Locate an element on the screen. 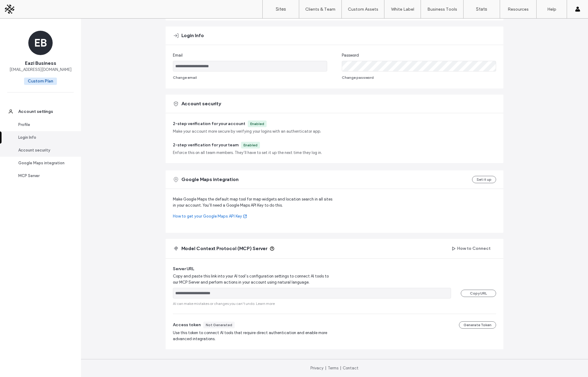 This screenshot has height=377, width=588. button: How to Connect is located at coordinates (471, 248).